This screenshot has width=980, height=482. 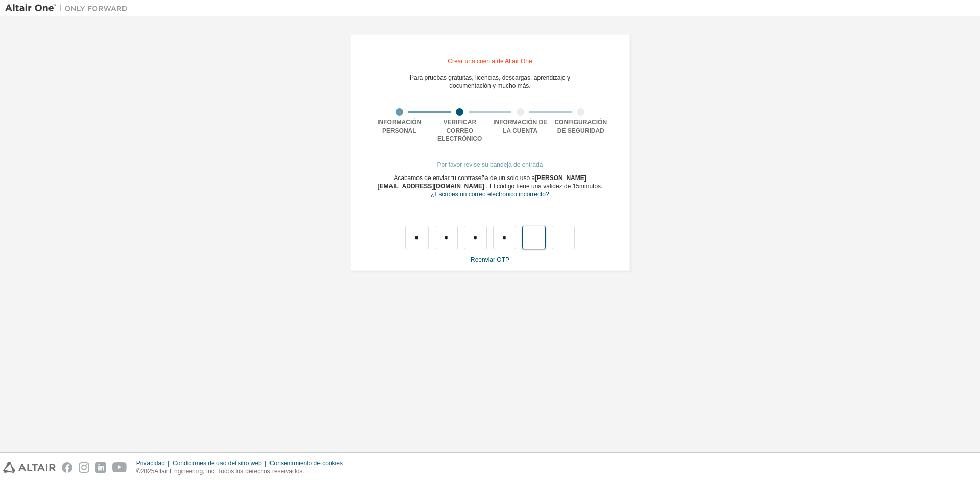 I want to click on font: documentación y mucho más., so click(x=489, y=86).